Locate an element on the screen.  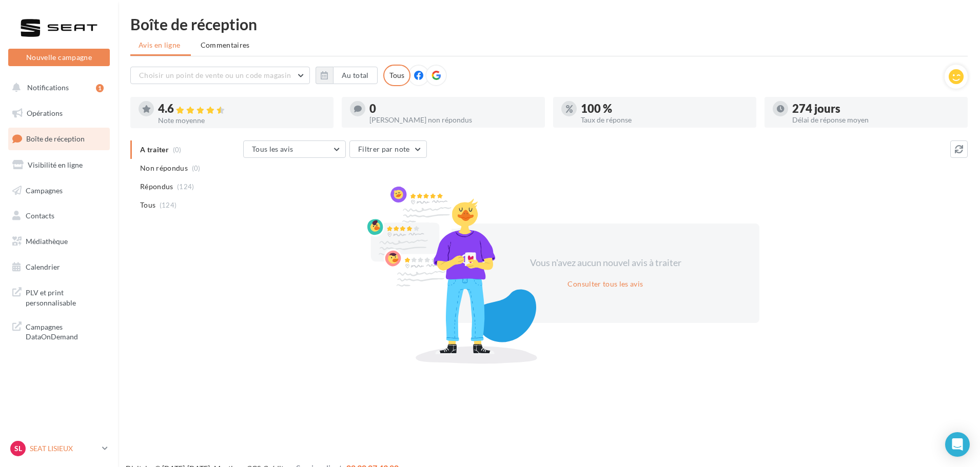
span: PLV et print personnalisable is located at coordinates (66, 297).